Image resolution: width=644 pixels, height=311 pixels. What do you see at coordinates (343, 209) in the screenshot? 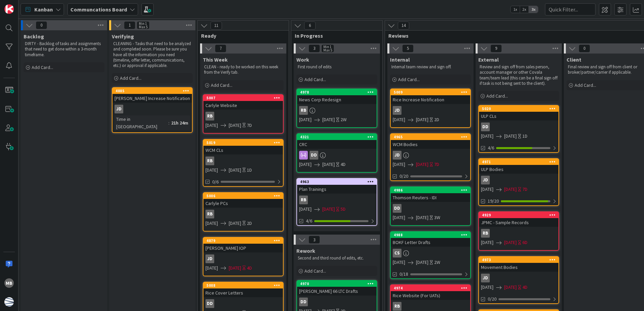
I see `div: 5D` at bounding box center [343, 209].